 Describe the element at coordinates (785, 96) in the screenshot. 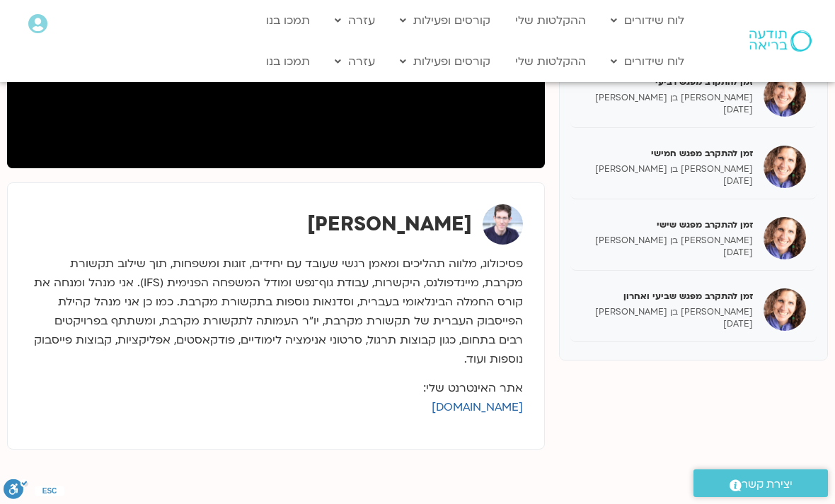

I see `img: זמן להתקרב מפגש רביעי` at that location.